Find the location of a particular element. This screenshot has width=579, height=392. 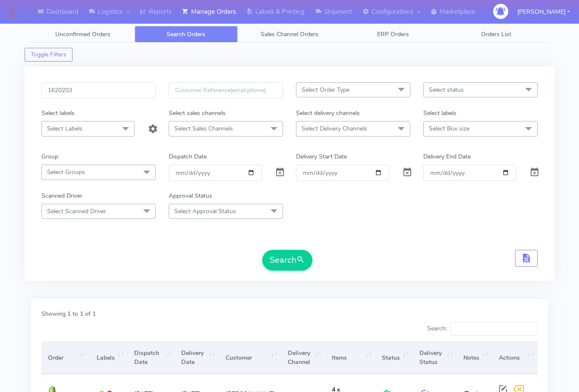

span: Unconfirmed Orders is located at coordinates (82, 34).